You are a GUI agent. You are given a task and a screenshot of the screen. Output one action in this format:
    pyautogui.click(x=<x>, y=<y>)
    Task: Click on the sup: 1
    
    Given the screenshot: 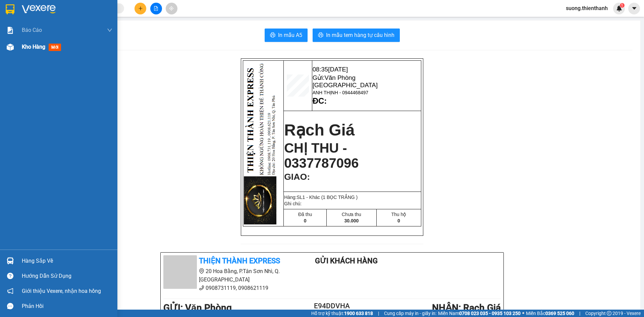 What is the action you would take?
    pyautogui.click(x=622, y=5)
    